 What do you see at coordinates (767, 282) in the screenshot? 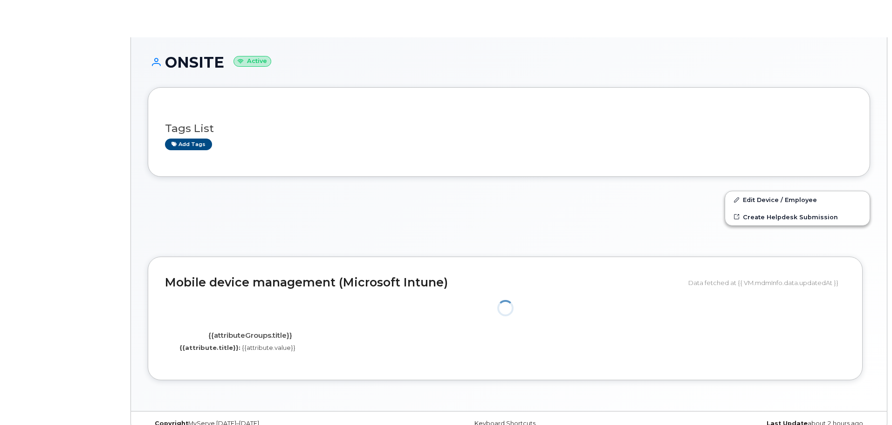
I see `div: Data fetched at {{ VM.mdmInfo.data.updatedAt }}` at bounding box center [767, 282].